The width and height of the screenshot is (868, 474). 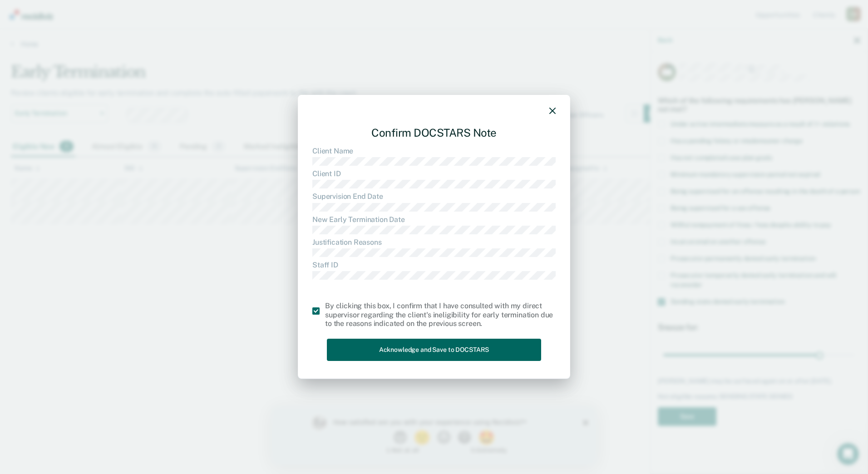 What do you see at coordinates (434, 132) in the screenshot?
I see `div: Confirm DOCSTARS Note` at bounding box center [434, 132].